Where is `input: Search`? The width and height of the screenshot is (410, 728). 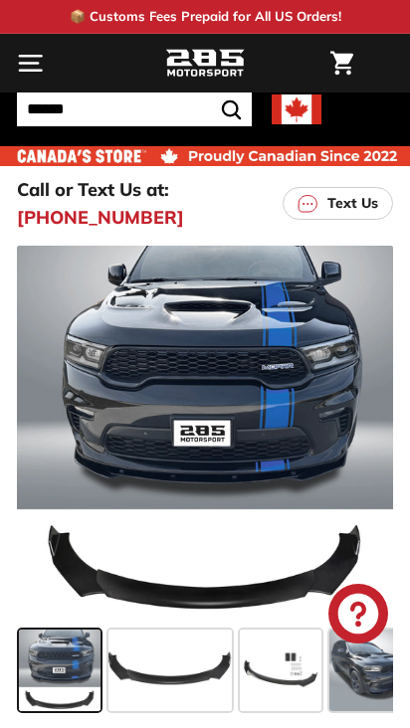 input: Search is located at coordinates (134, 109).